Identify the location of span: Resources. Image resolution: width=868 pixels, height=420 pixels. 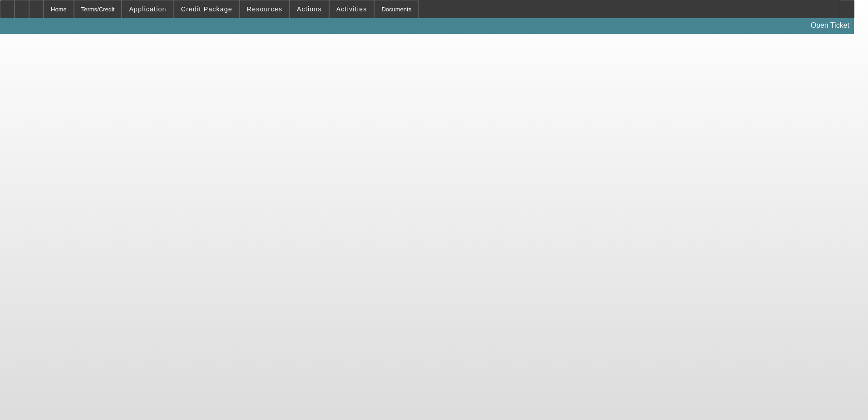
(265, 9).